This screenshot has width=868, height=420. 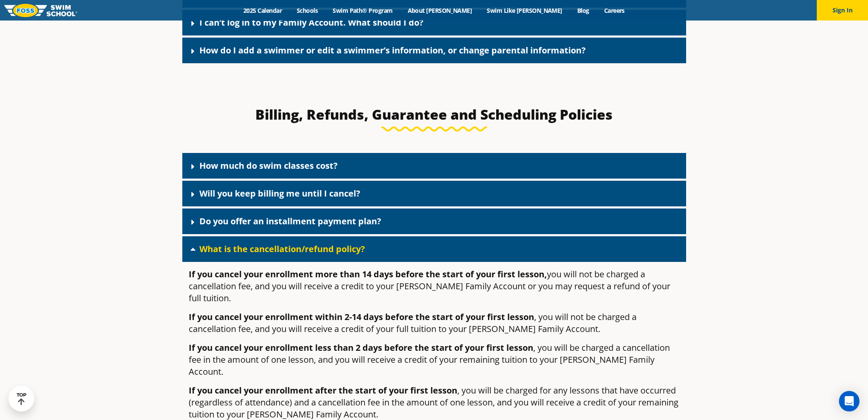 What do you see at coordinates (434, 23) in the screenshot?
I see `div: I can’t log in to my Family Account. What should I do?` at bounding box center [434, 23].